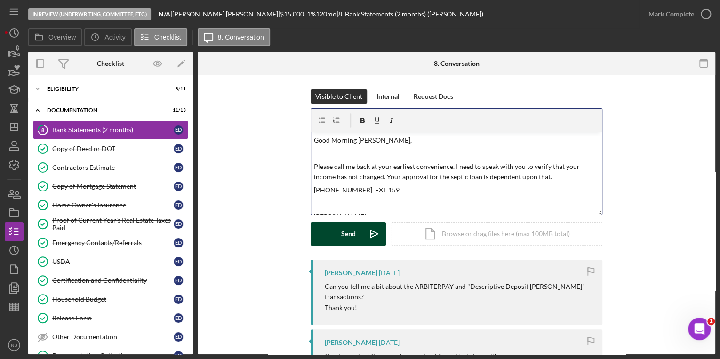 The image size is (720, 359). Describe the element at coordinates (14, 345) in the screenshot. I see `text: NB` at that location.